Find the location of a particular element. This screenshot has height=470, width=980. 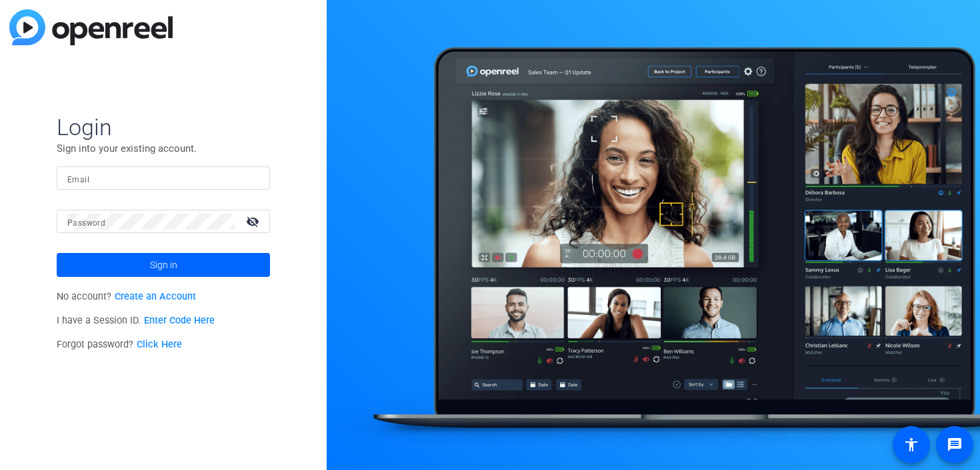

p: Sign into your existing account. is located at coordinates (164, 149).